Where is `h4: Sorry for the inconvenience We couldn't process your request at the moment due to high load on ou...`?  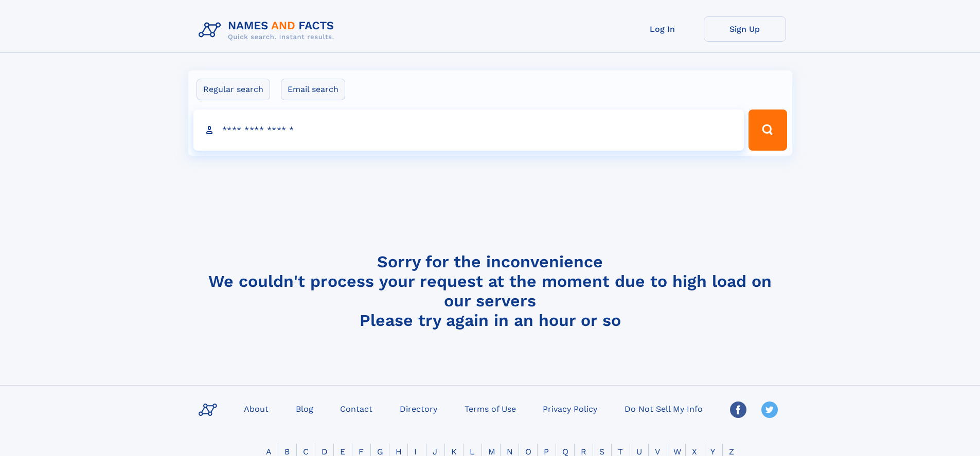
h4: Sorry for the inconvenience We couldn't process your request at the moment due to high load on ou... is located at coordinates (490, 291).